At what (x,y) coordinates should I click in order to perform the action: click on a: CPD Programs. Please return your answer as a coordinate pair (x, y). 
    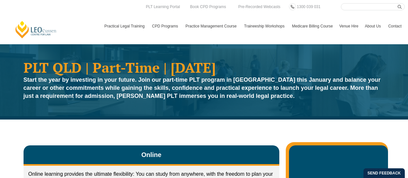
    Looking at the image, I should click on (165, 26).